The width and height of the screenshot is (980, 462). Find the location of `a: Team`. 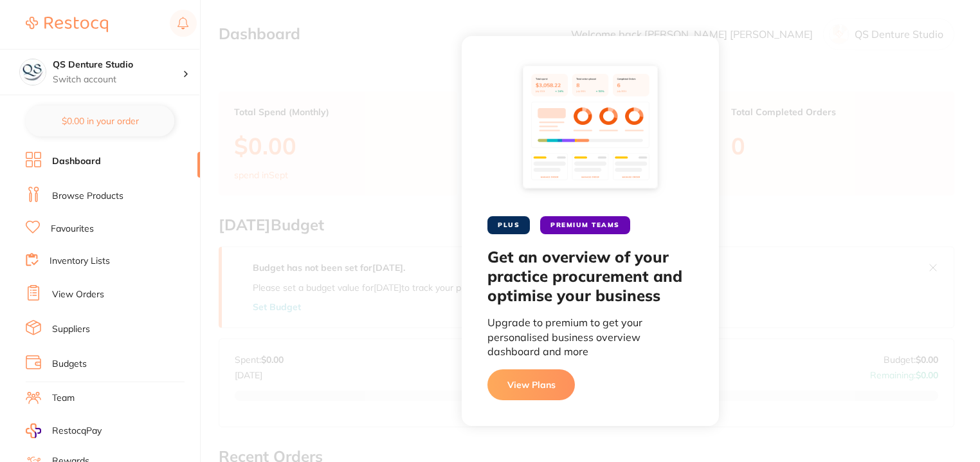

a: Team is located at coordinates (63, 398).